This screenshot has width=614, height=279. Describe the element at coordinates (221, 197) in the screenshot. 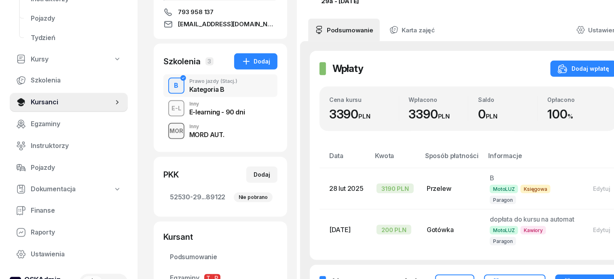

I see `a: 52530-29...89122Nie pobrano` at that location.